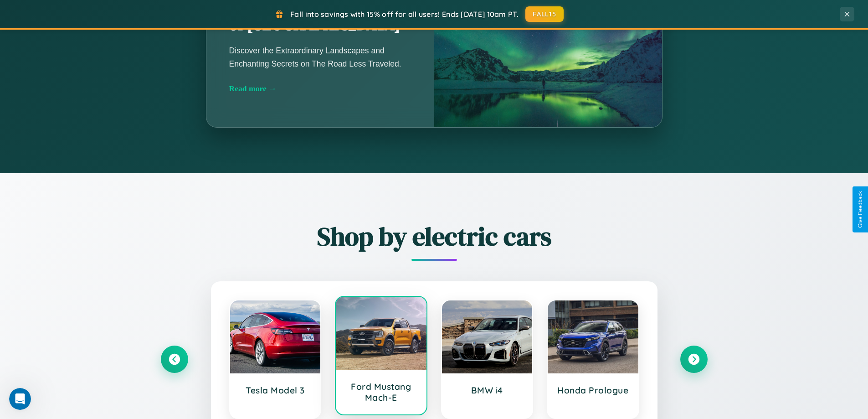 Image resolution: width=868 pixels, height=419 pixels. Describe the element at coordinates (321, 57) in the screenshot. I see `p: Discover the Extraordinary Landscapes and Enchanting Secrets on The Road Less Traveled.` at that location.